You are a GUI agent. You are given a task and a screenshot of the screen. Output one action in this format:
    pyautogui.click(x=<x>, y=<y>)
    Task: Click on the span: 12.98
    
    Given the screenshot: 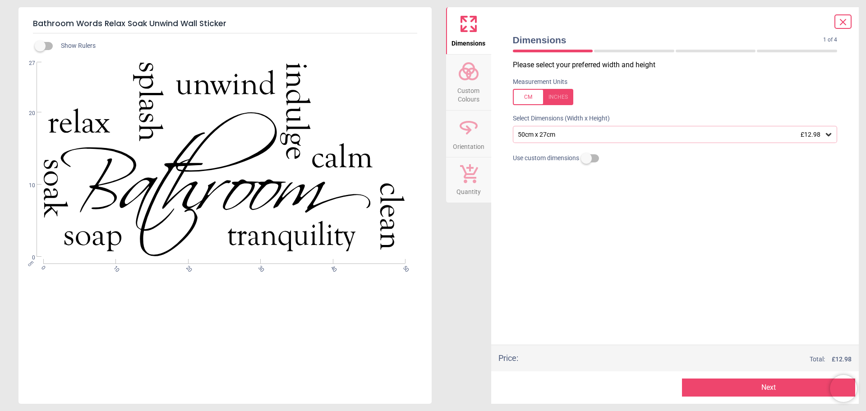 What is the action you would take?
    pyautogui.click(x=843, y=359)
    